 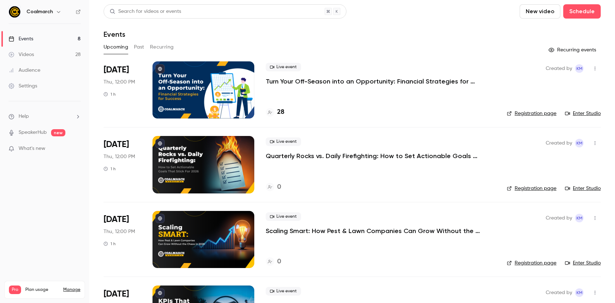 I want to click on span: new, so click(x=58, y=133).